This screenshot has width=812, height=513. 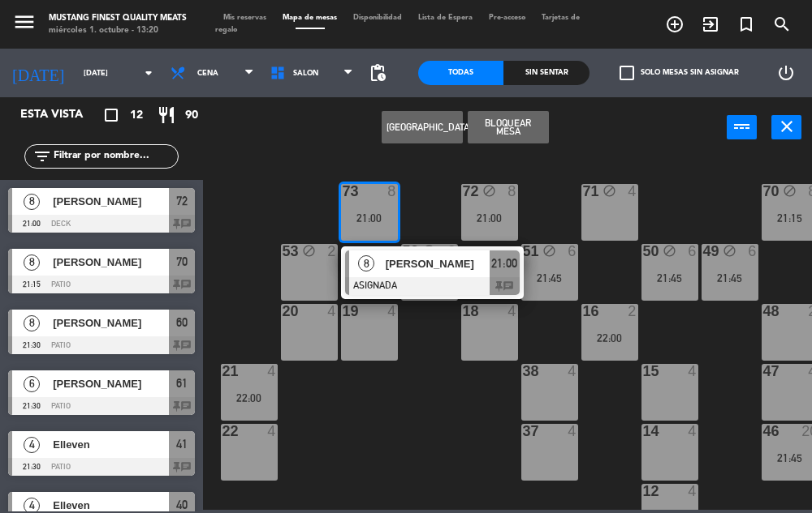 What do you see at coordinates (378, 17) in the screenshot?
I see `span: Disponibilidad` at bounding box center [378, 17].